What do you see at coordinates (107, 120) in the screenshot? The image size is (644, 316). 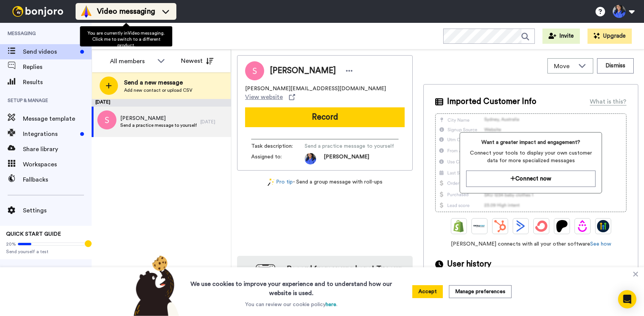 I see `img: s.png` at bounding box center [107, 120].